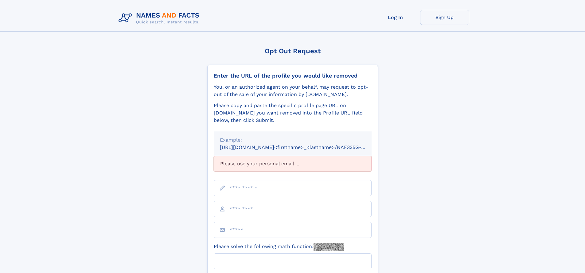 Image resolution: width=585 pixels, height=273 pixels. What do you see at coordinates (293, 140) in the screenshot?
I see `div: Example:` at bounding box center [293, 140].